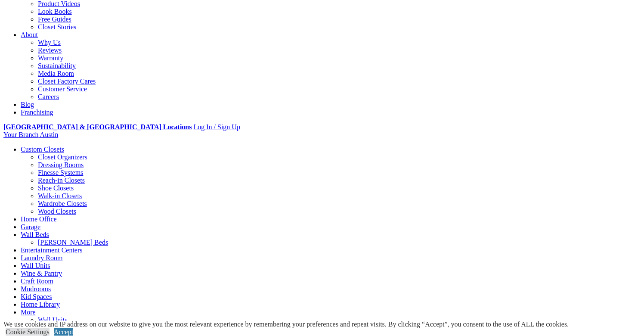 The width and height of the screenshot is (644, 336). What do you see at coordinates (61, 180) in the screenshot?
I see `a: Reach-in Closets` at bounding box center [61, 180].